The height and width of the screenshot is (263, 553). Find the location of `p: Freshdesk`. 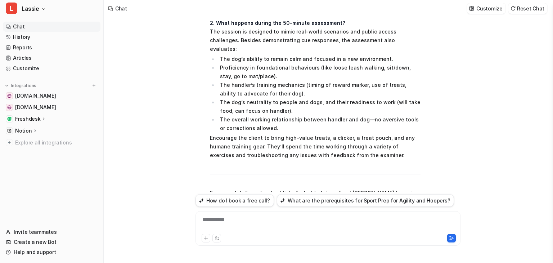

p: Freshdesk is located at coordinates (28, 119).